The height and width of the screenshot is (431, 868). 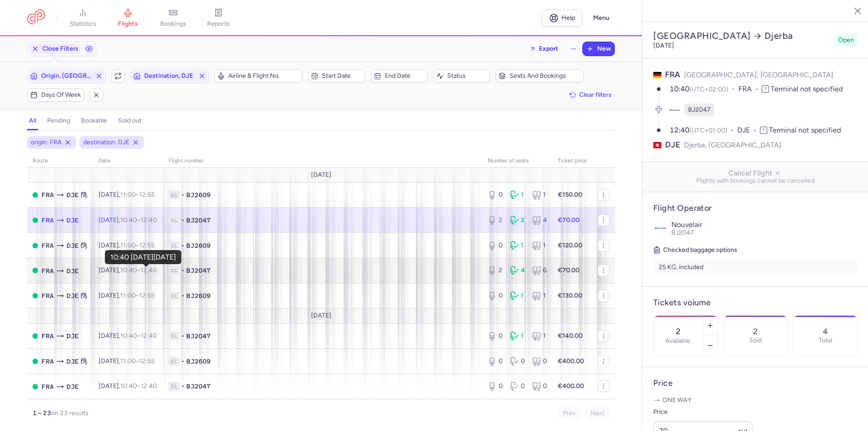 What do you see at coordinates (677, 341) in the screenshot?
I see `label: Available` at bounding box center [677, 341].